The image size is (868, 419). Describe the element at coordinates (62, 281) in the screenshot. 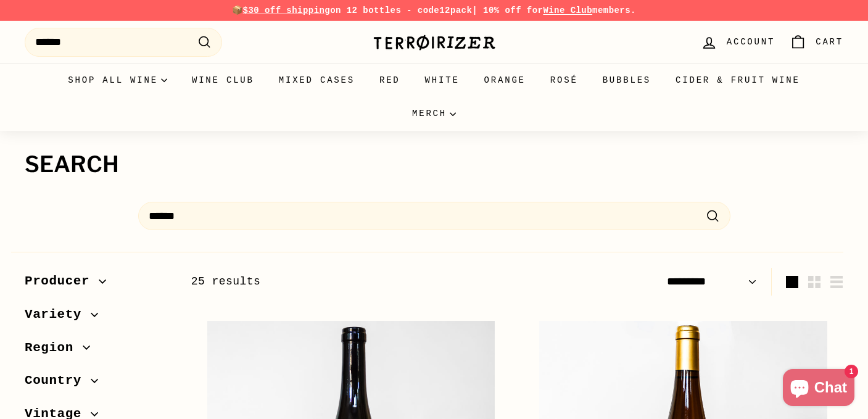

I see `span: Producer` at that location.